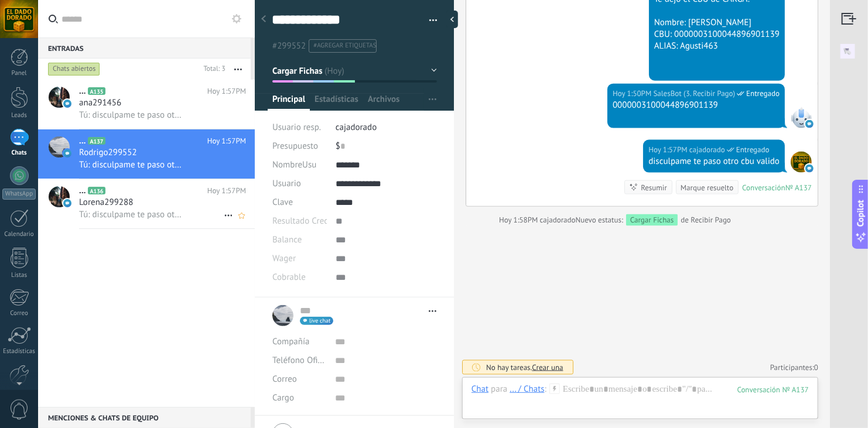 The width and height of the screenshot is (868, 428). What do you see at coordinates (294, 164) in the screenshot?
I see `span: NombreUsu` at bounding box center [294, 164].